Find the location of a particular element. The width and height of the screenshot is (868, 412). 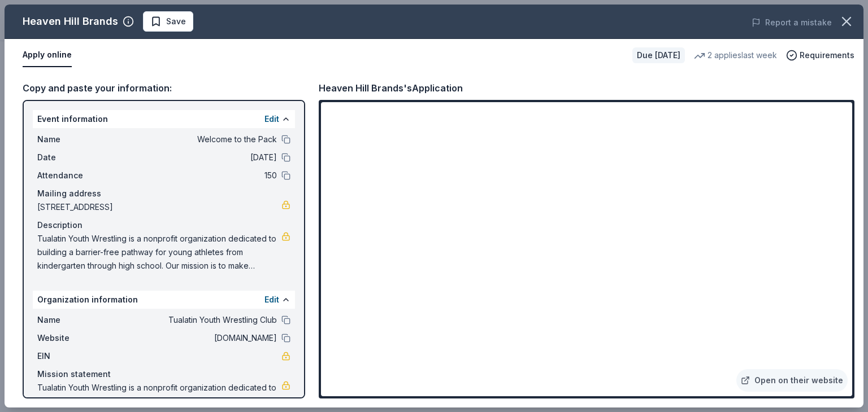

span: 150 is located at coordinates (195, 176).